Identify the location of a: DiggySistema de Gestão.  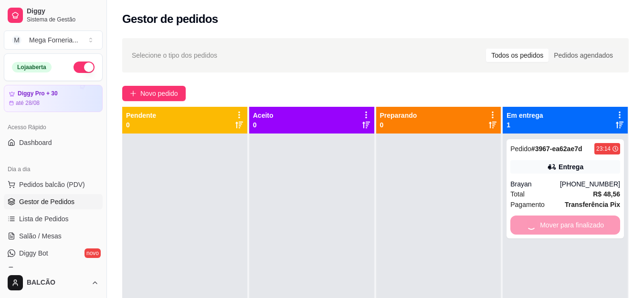
(53, 15).